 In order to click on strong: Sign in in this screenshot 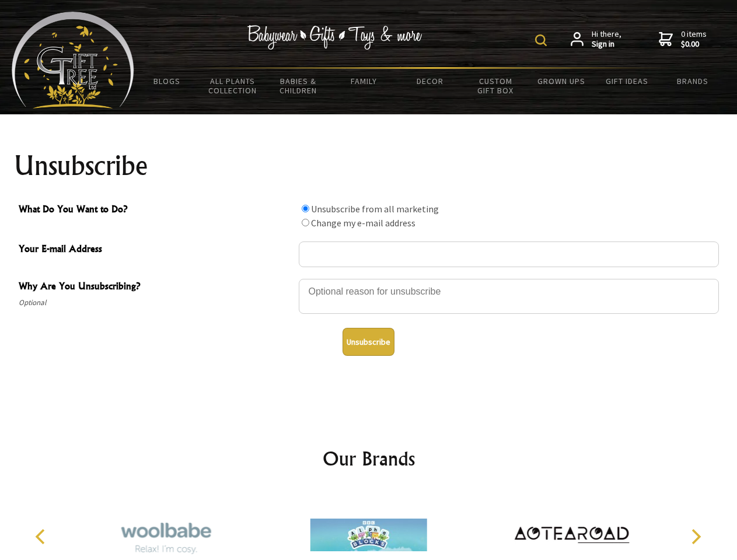, I will do `click(606, 44)`.